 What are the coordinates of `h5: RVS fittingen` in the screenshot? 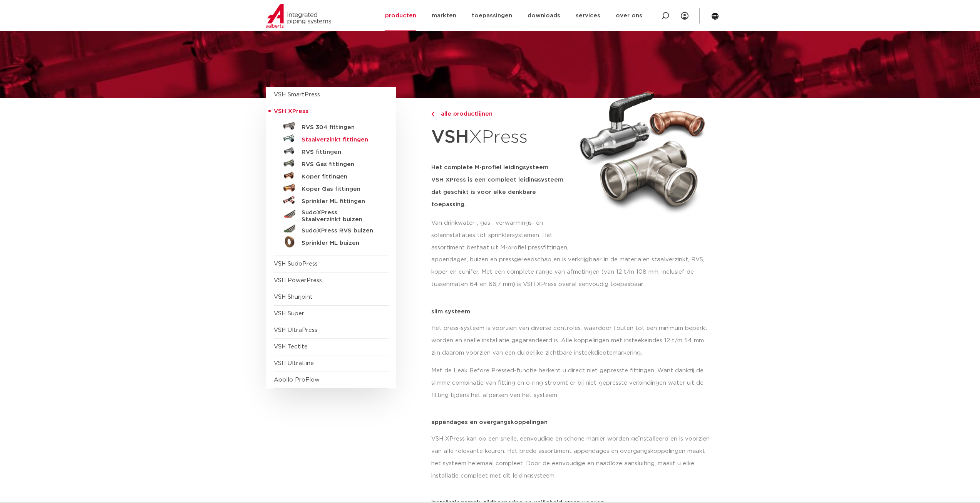 It's located at (339, 152).